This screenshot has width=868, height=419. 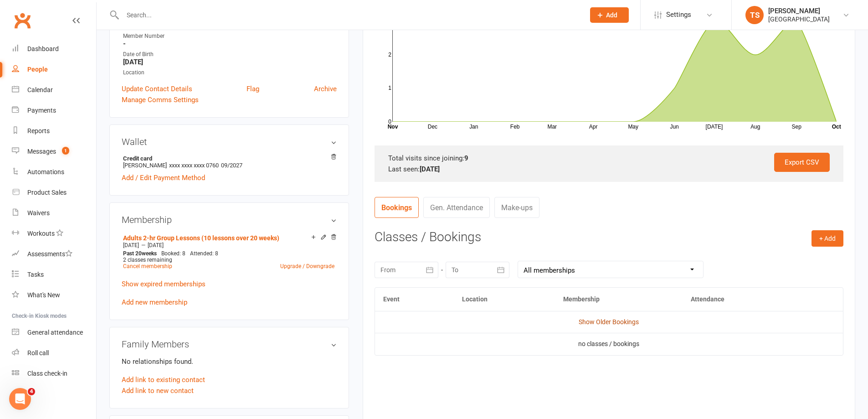 What do you see at coordinates (609, 169) in the screenshot?
I see `div: Last seen:` at bounding box center [609, 169].